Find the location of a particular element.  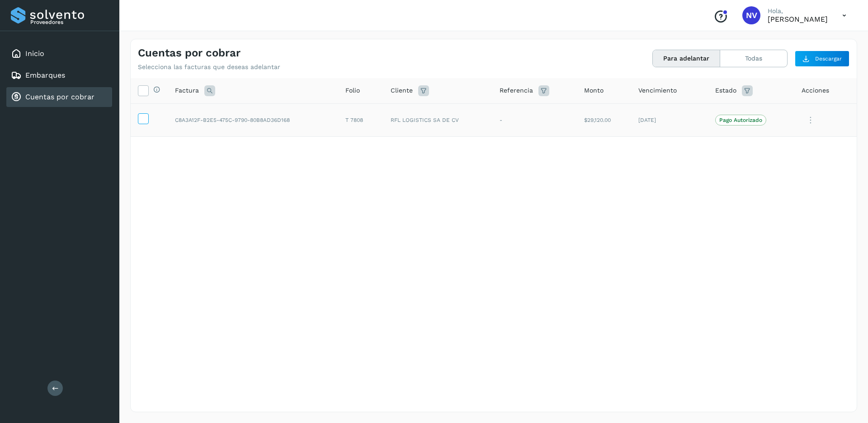

p: Nancy Vera Martínez is located at coordinates (798, 19).